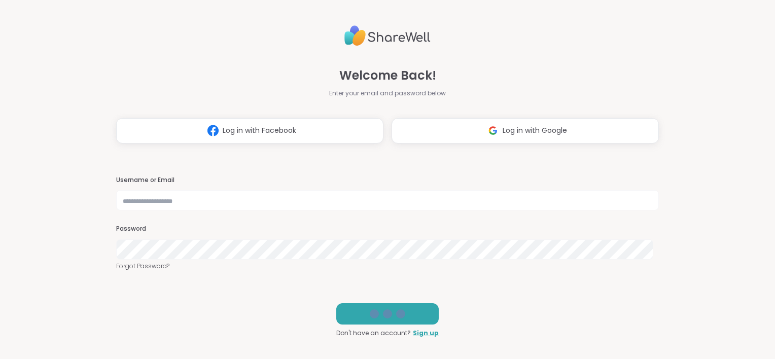  Describe the element at coordinates (387, 229) in the screenshot. I see `h3: Password` at that location.